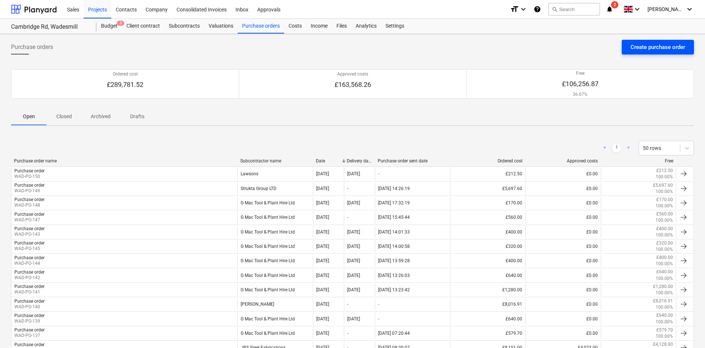  What do you see at coordinates (366, 26) in the screenshot?
I see `a: Analytics` at bounding box center [366, 26].